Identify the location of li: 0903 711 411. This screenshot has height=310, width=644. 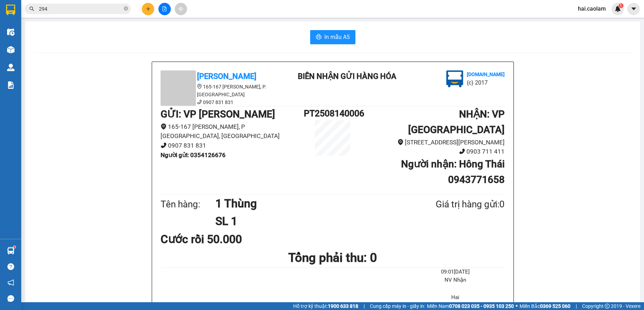
(433, 151).